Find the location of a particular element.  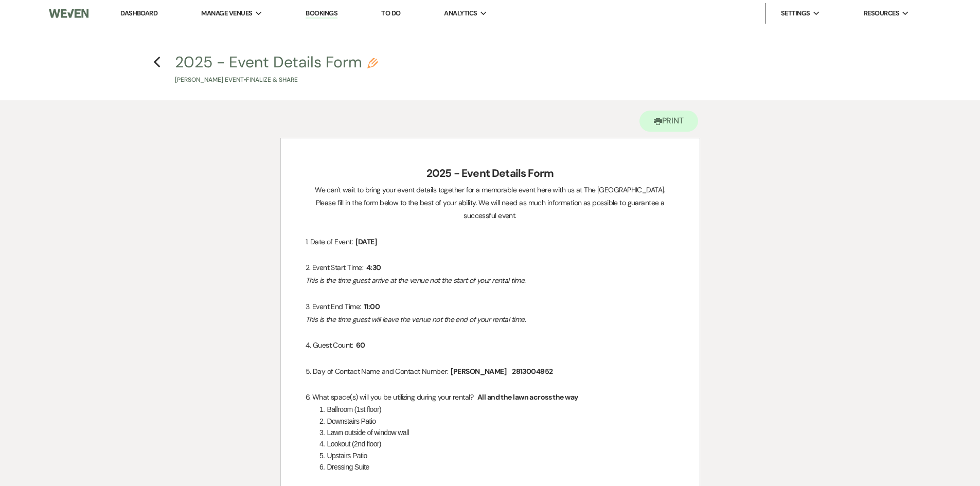

p: We can't wait to bring your event details together for a memorable event here with us at The [GEO... is located at coordinates (490, 203).